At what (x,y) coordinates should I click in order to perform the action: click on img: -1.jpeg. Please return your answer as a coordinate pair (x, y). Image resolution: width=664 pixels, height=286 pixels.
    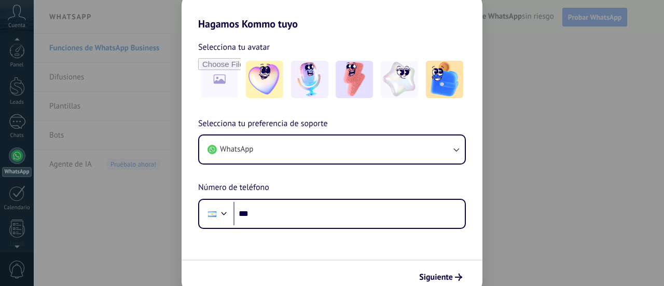
    Looking at the image, I should click on (265, 79).